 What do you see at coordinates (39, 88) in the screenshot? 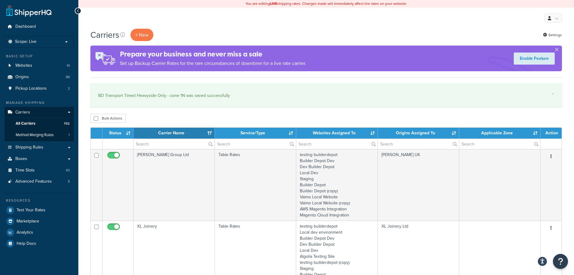
I see `li: Pickup Locations` at bounding box center [39, 88].